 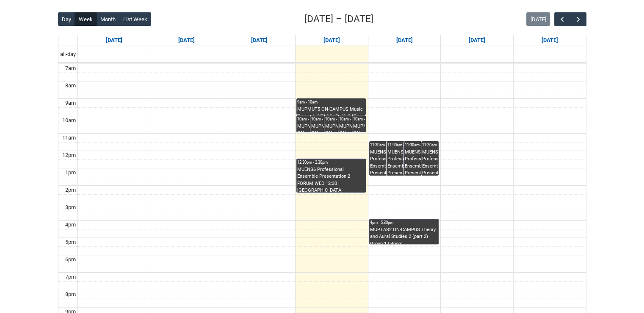 What do you see at coordinates (404, 223) in the screenshot?
I see `div: 4pm - 5:30pm` at bounding box center [404, 223].